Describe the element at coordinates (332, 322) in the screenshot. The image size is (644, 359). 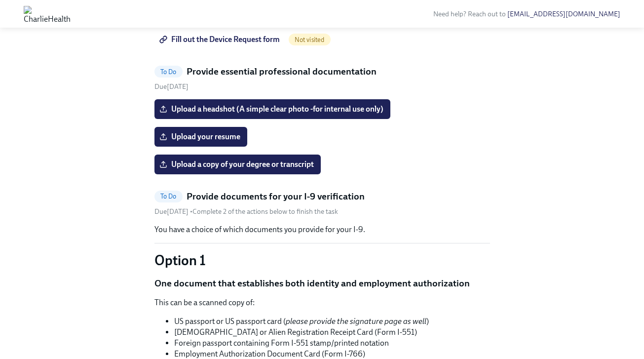
I see `li: US passport or US passport card ( )` at that location.